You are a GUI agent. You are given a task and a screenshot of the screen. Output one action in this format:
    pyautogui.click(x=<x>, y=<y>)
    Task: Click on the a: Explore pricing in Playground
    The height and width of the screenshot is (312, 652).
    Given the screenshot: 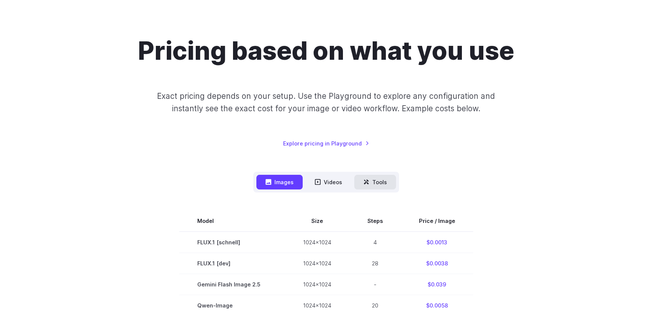 What is the action you would take?
    pyautogui.click(x=326, y=143)
    